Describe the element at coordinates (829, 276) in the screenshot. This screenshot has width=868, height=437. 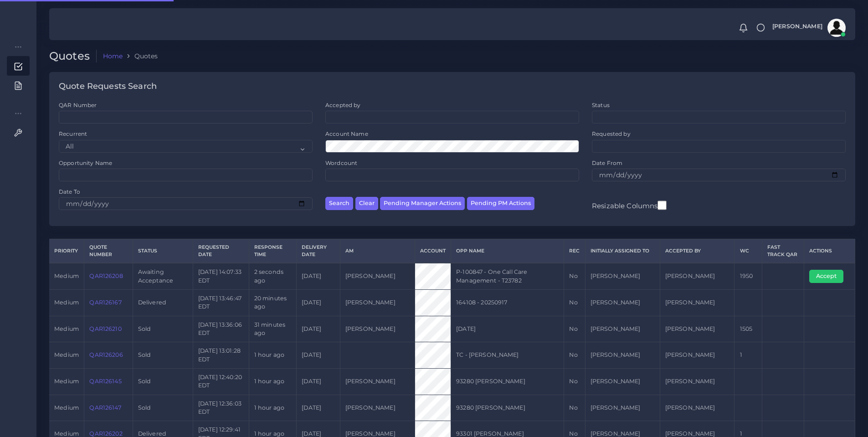
I see `a: Accept` at that location.